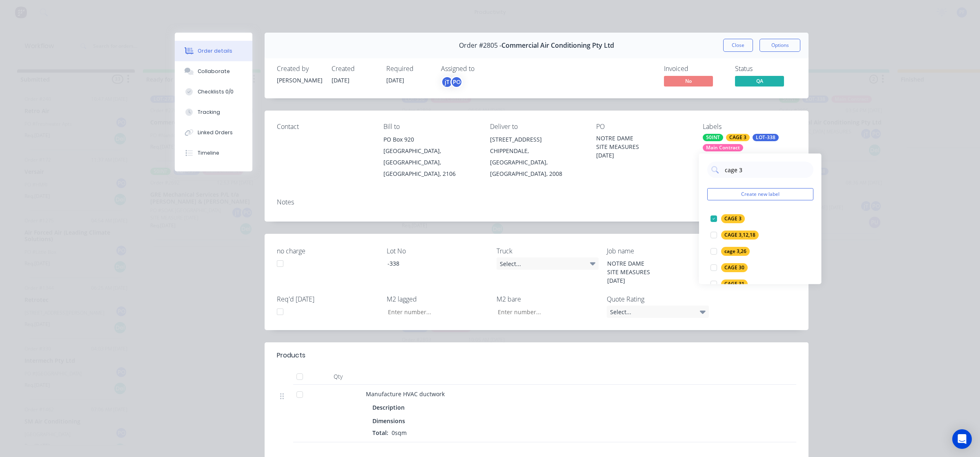  What do you see at coordinates (735, 251) in the screenshot?
I see `div: cage 3,26` at bounding box center [735, 251].